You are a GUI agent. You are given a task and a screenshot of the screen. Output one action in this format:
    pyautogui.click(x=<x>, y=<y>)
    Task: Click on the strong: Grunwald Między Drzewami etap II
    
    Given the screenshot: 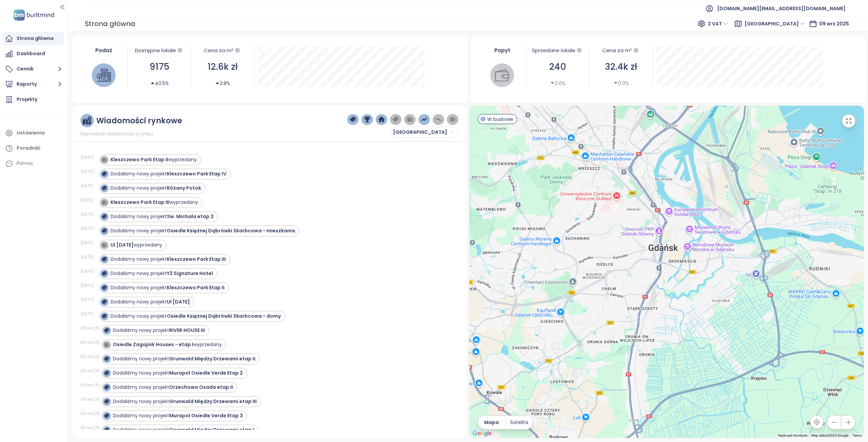 What is the action you would take?
    pyautogui.click(x=213, y=359)
    